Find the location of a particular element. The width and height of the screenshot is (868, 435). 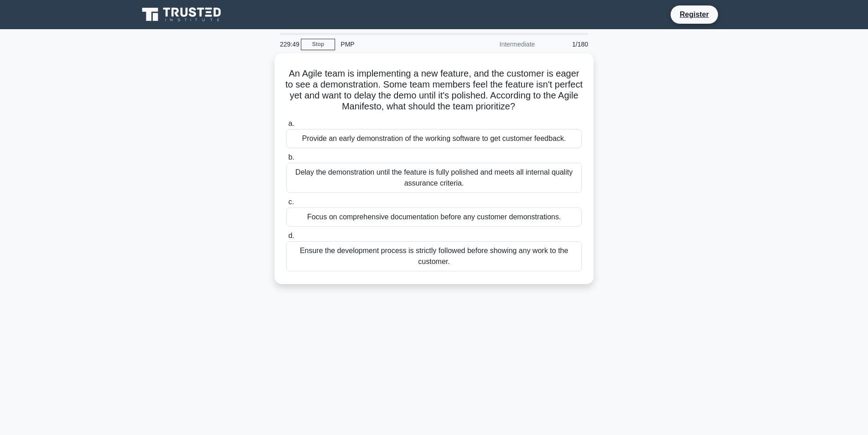

div: Focus on comprehensive documentation before any customer demonstrations. is located at coordinates (434, 218).